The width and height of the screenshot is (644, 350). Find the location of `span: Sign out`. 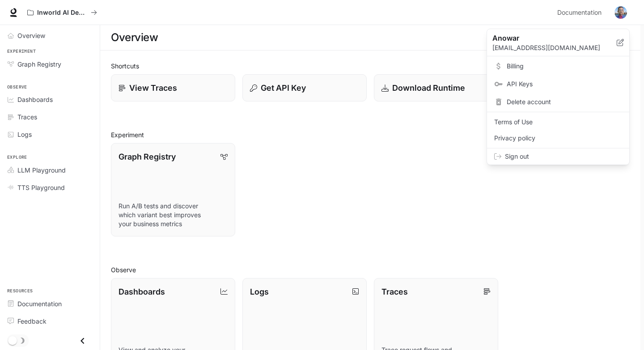

span: Sign out is located at coordinates (564, 156).